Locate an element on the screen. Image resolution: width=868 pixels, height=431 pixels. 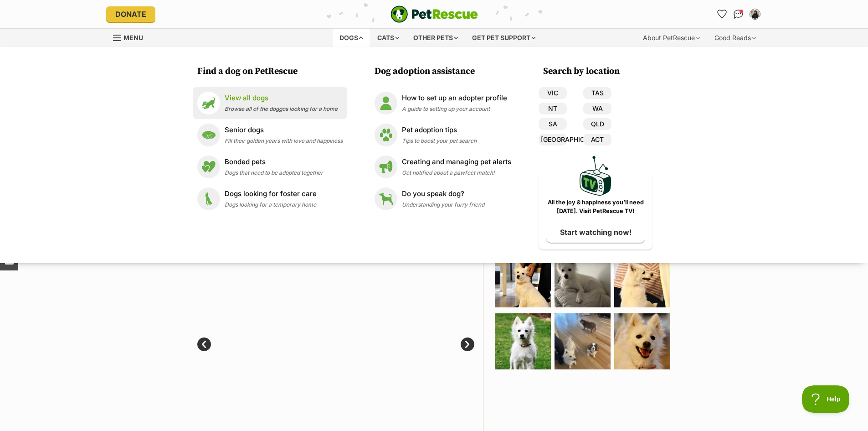
a: Donate is located at coordinates (130, 14).